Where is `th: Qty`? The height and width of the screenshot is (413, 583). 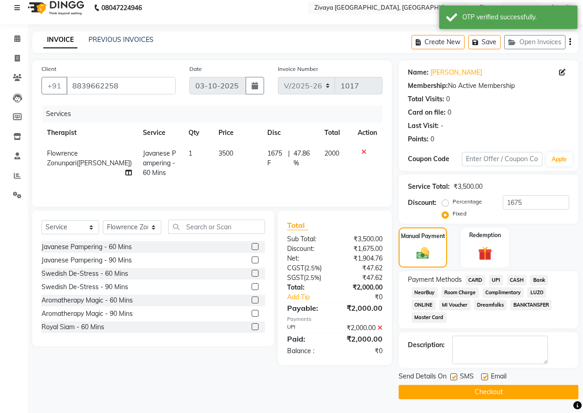 th: Qty is located at coordinates (198, 133).